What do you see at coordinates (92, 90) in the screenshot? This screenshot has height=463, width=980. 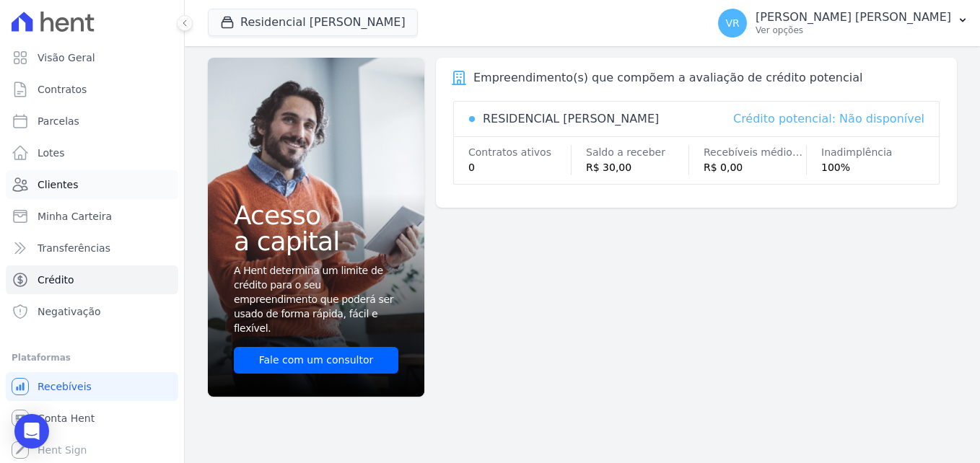 I see `a: Contratos` at bounding box center [92, 90].